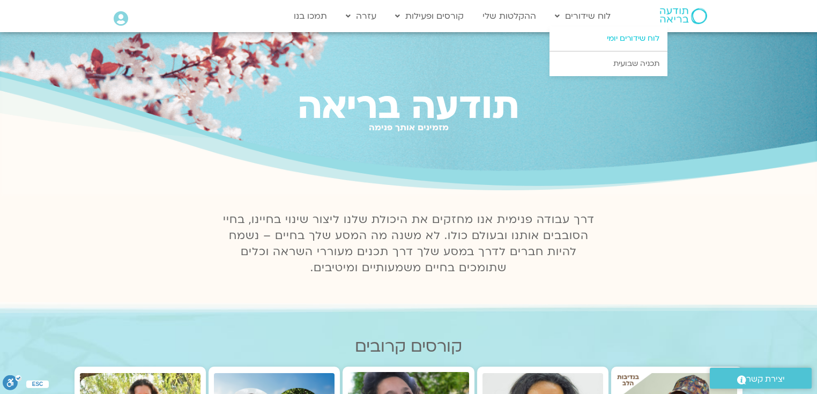  Describe the element at coordinates (509, 16) in the screenshot. I see `a: ההקלטות שלי` at that location.